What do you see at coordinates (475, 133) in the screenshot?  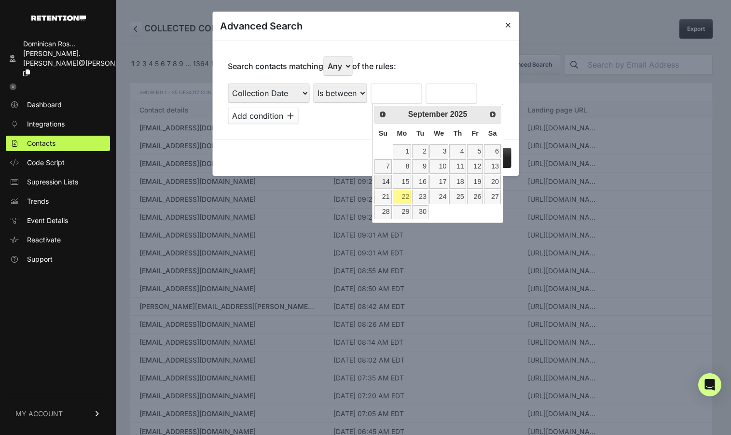 I see `span: Friday` at bounding box center [475, 133].